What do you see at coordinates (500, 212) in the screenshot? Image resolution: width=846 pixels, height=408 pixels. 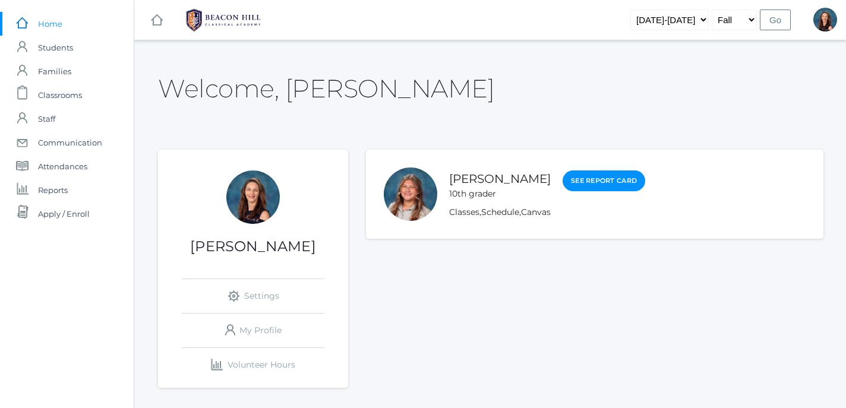 I see `a: Schedule` at bounding box center [500, 212].